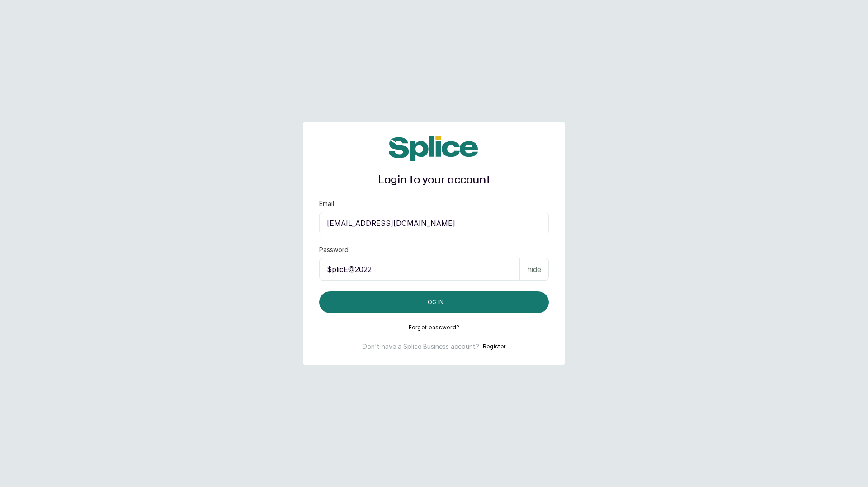  Describe the element at coordinates (326, 204) in the screenshot. I see `label: Email` at that location.